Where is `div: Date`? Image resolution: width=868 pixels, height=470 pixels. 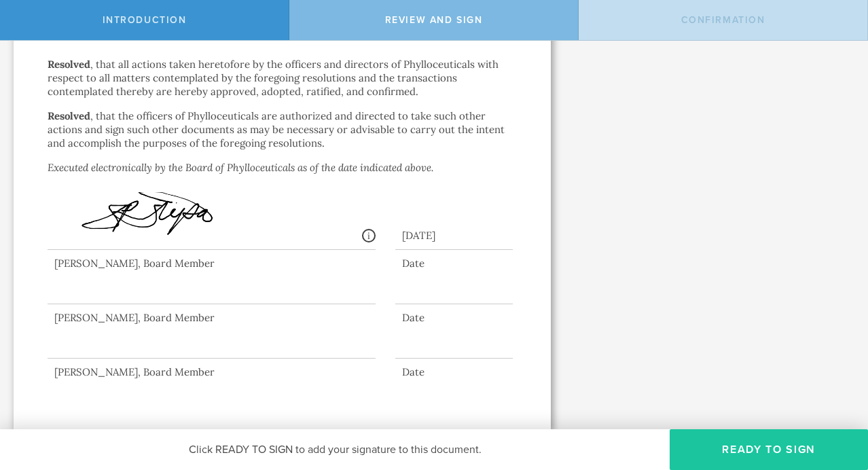 div: Date is located at coordinates (453, 372).